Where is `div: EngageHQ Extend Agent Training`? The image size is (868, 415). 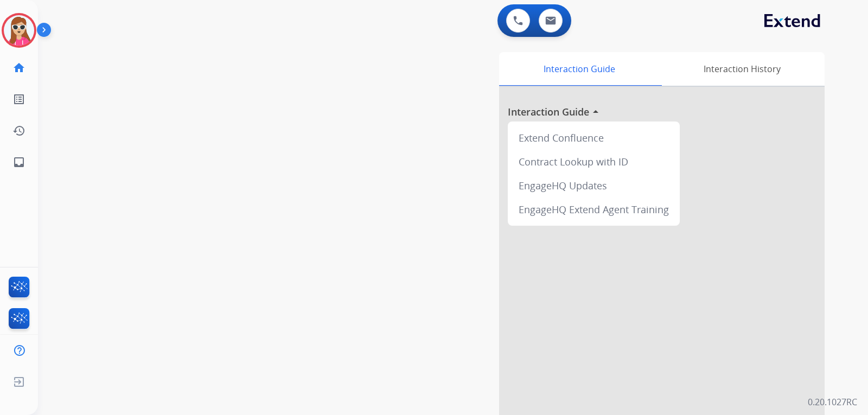
div: EngageHQ Extend Agent Training is located at coordinates (593, 210).